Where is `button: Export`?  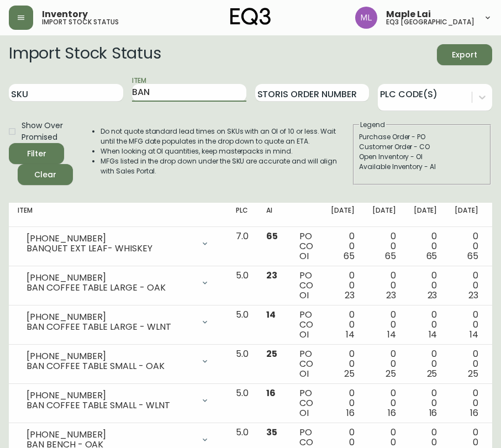
button: Export is located at coordinates (465, 55).